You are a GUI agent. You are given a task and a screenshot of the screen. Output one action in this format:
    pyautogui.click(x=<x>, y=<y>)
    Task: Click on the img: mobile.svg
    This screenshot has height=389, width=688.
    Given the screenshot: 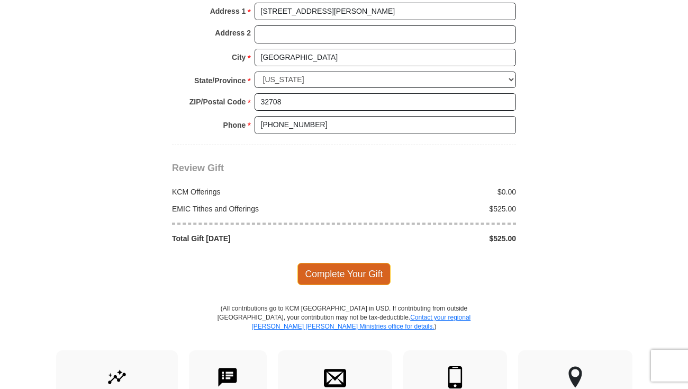 What is the action you would take?
    pyautogui.click(x=455, y=377)
    